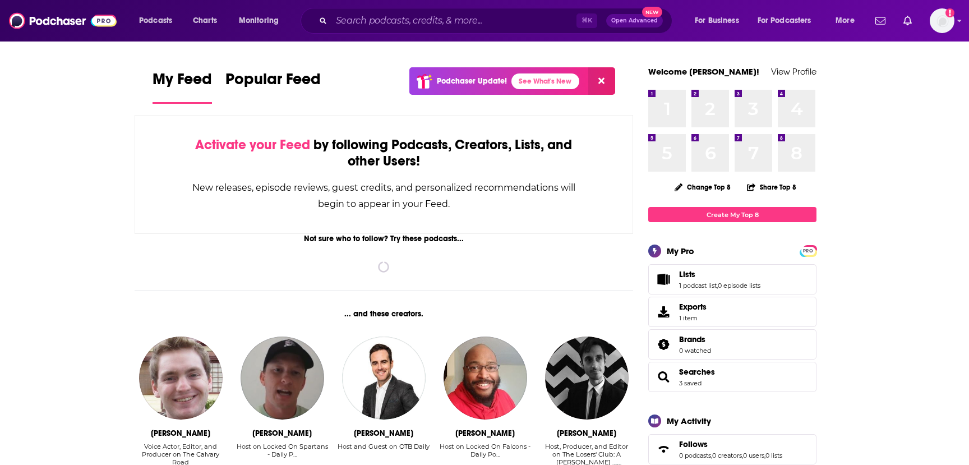 The width and height of the screenshot is (969, 465). Describe the element at coordinates (383, 238) in the screenshot. I see `div: Not sure who to follow? Try these podcasts...` at that location.